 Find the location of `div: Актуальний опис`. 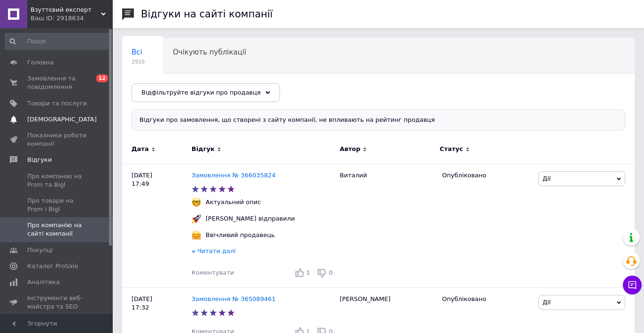

div: Актуальний опис is located at coordinates (233, 202).